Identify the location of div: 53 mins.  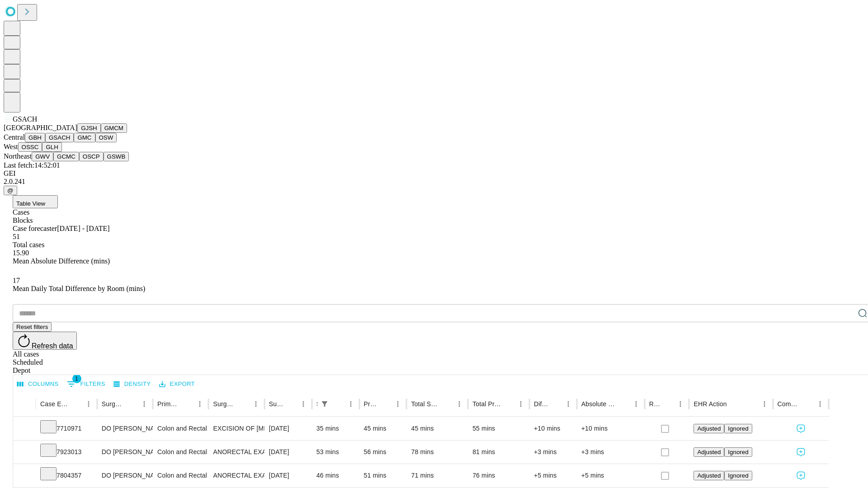
(336, 452).